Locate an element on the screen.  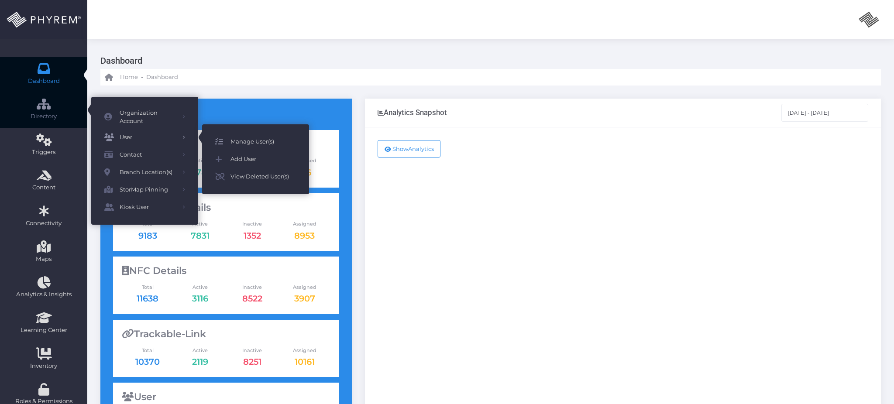
a: View Deleted User(s) is located at coordinates (255, 177).